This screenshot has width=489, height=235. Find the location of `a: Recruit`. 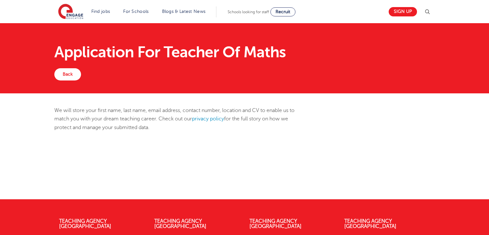

a: Recruit is located at coordinates (283, 12).